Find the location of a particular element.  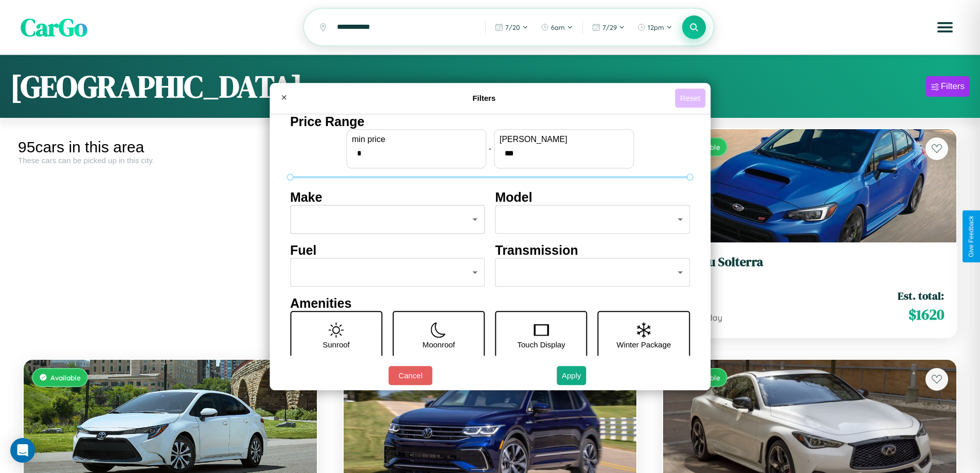

button: 7/29 is located at coordinates (609, 27).